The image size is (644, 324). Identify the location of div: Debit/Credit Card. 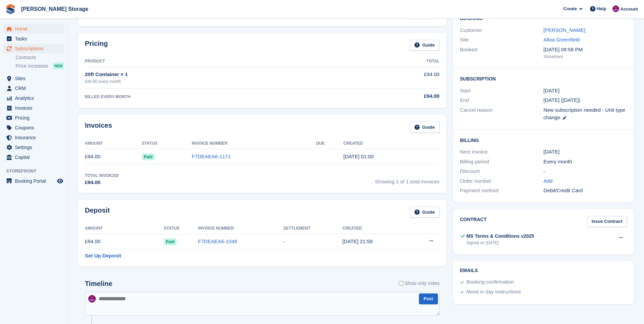
(585, 190).